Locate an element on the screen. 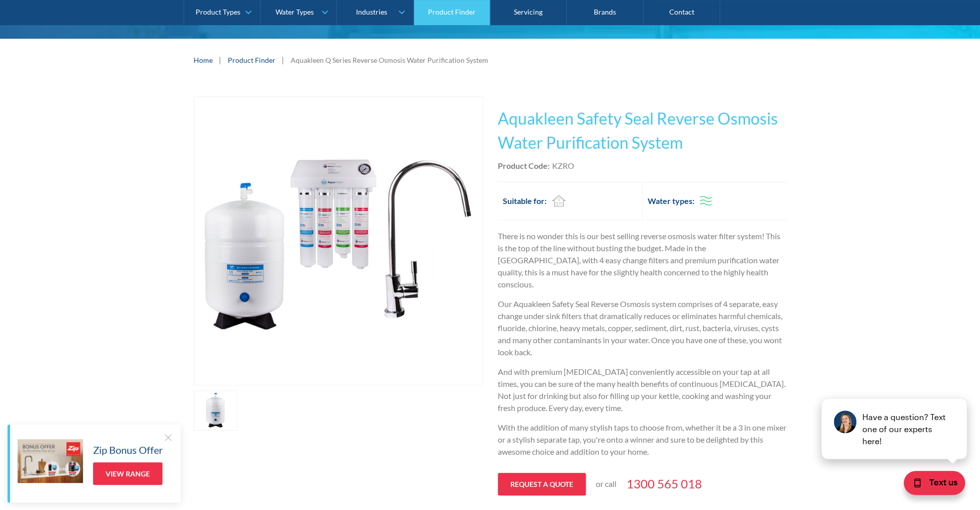 This screenshot has height=510, width=980. p: Our Aquakleen Safety Seal Reverse Osmosis system comprises of 4 separate, easy change under sink ... is located at coordinates (642, 329).